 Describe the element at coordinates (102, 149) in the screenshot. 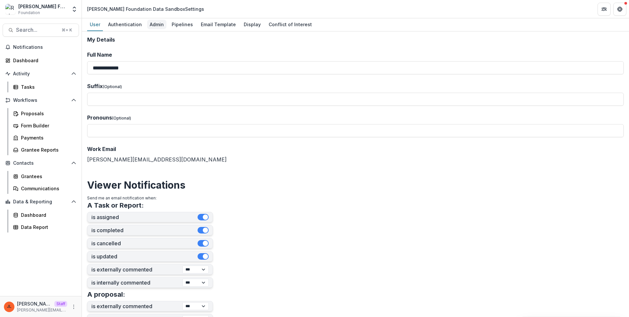

I see `span: Work Email` at that location.